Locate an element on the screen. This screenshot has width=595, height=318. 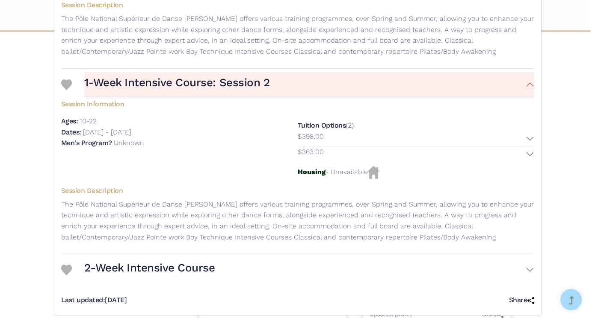
p: $363.00 is located at coordinates (310, 152).